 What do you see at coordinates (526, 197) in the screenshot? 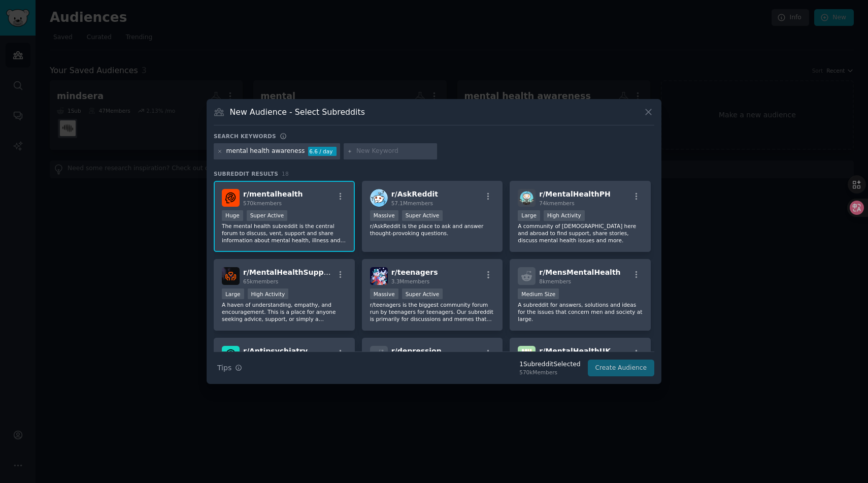
I see `img: MentalHealthPH` at bounding box center [526, 197].